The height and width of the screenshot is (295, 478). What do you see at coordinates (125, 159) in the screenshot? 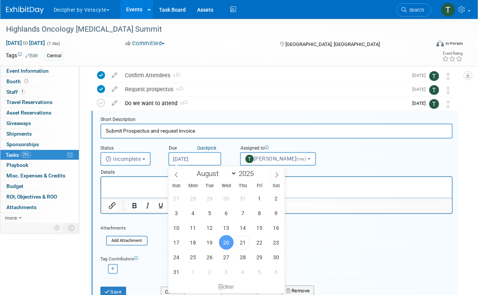
I see `button: Incomplete` at bounding box center [125, 159].